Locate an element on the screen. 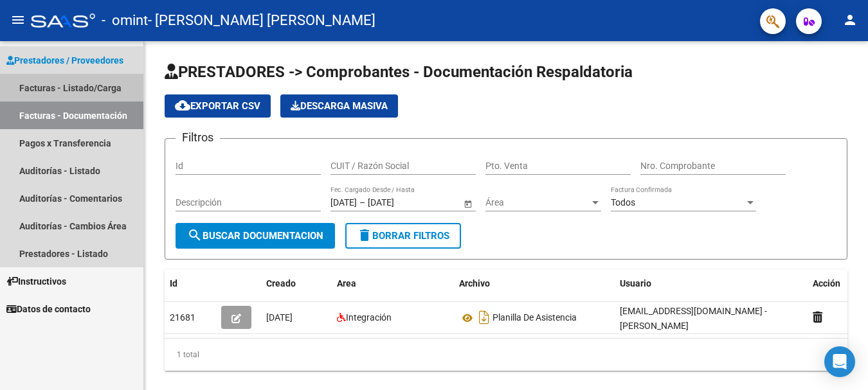  span: PRESTADORES -> Comprobantes - Documentación Respaldatoria is located at coordinates (399, 72).